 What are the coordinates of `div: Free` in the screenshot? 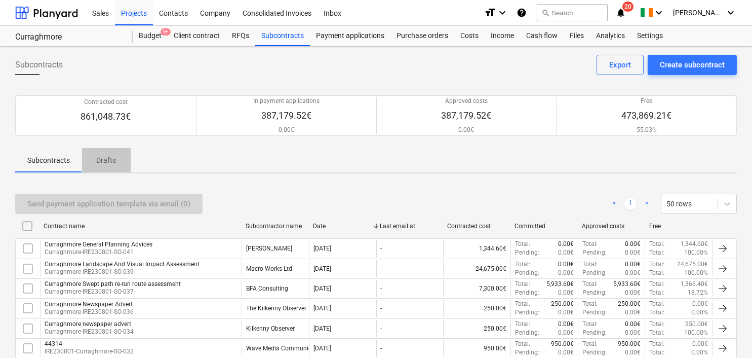 It's located at (679, 226).